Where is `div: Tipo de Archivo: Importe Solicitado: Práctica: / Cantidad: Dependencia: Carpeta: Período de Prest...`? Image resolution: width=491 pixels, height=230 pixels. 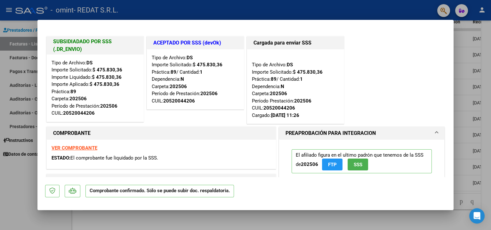 div: Tipo de Archivo: Importe Solicitado: Práctica: / Cantidad: Dependencia: Carpeta: Período de Prest... is located at coordinates (195, 79).